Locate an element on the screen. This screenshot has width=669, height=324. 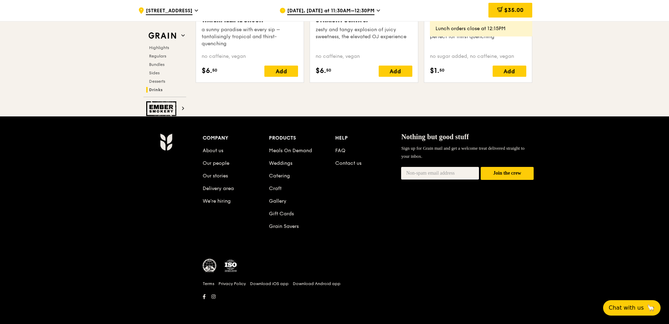
div: a sunny paradise with every sip – tantalisingly tropical and thirst-quenching is located at coordinates (250, 37).